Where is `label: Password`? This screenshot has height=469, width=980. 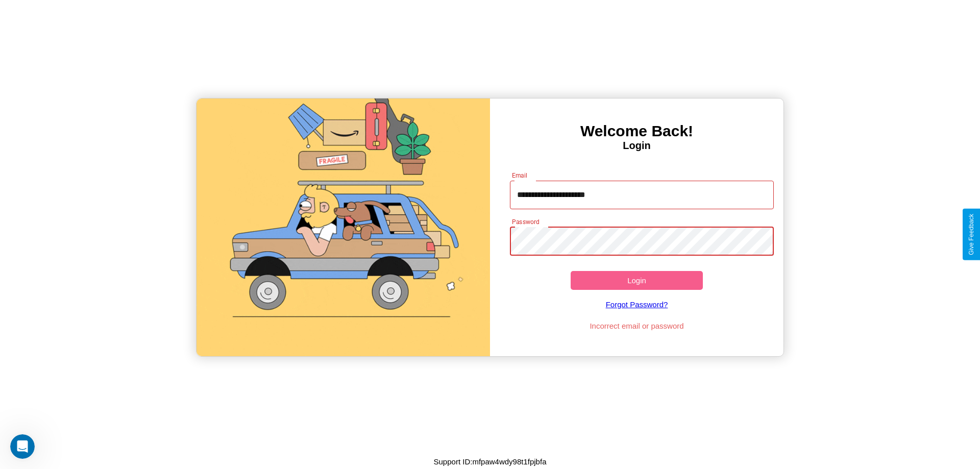 label: Password is located at coordinates (525, 222).